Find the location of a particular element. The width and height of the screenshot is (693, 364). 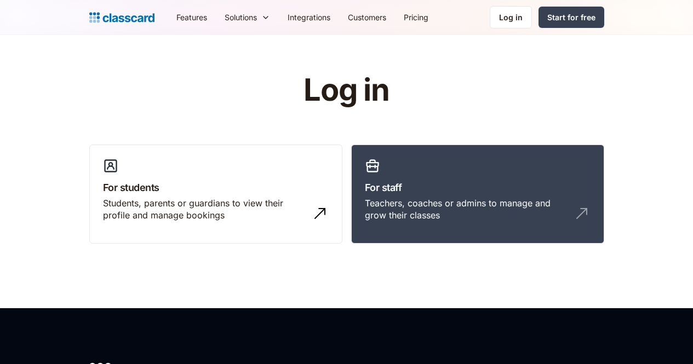

a: Start for free is located at coordinates (571, 17).